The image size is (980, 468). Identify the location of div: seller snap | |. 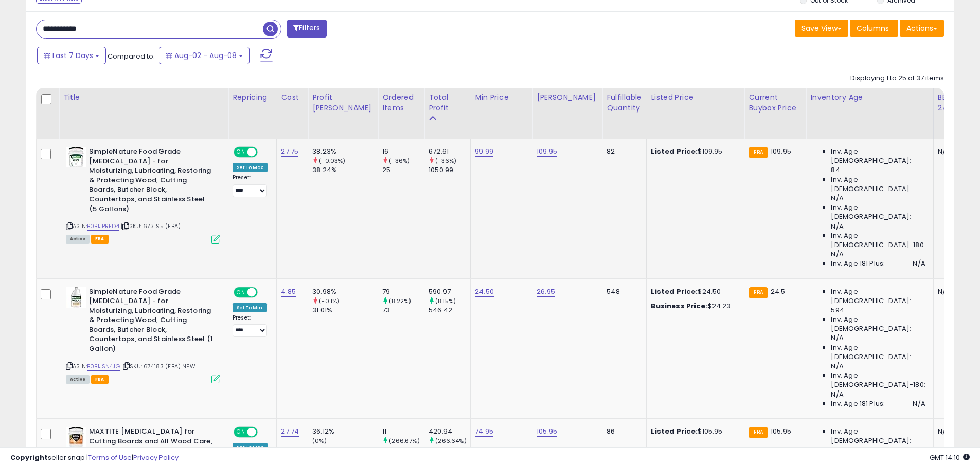
(94, 458).